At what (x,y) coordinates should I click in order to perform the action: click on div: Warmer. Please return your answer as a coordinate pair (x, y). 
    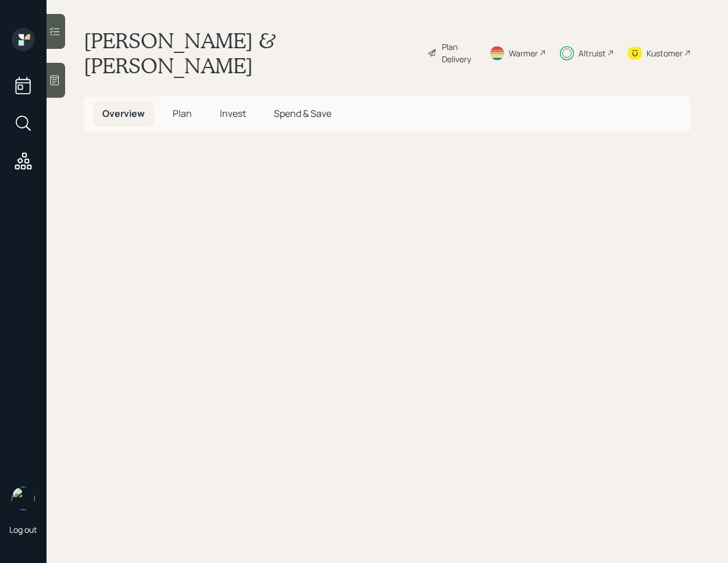
    Looking at the image, I should click on (523, 53).